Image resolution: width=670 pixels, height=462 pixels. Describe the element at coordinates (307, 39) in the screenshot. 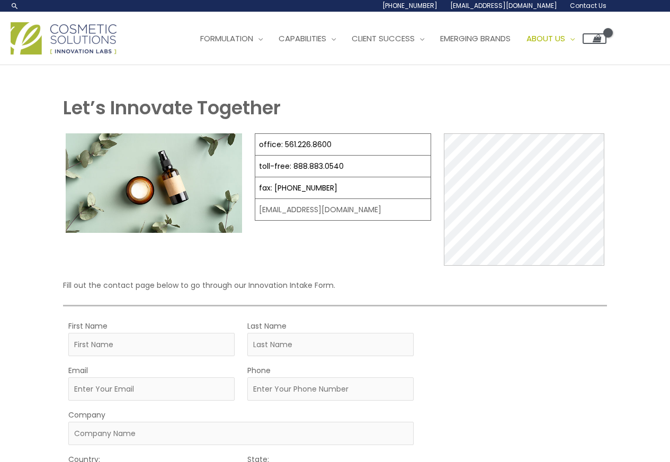

I see `a: Capabilities` at that location.